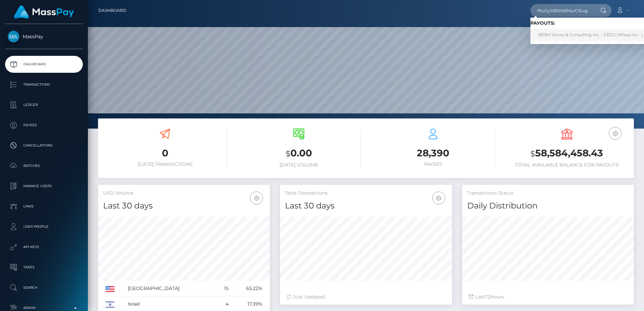  What do you see at coordinates (44, 186) in the screenshot?
I see `p: Manage Users` at bounding box center [44, 186].